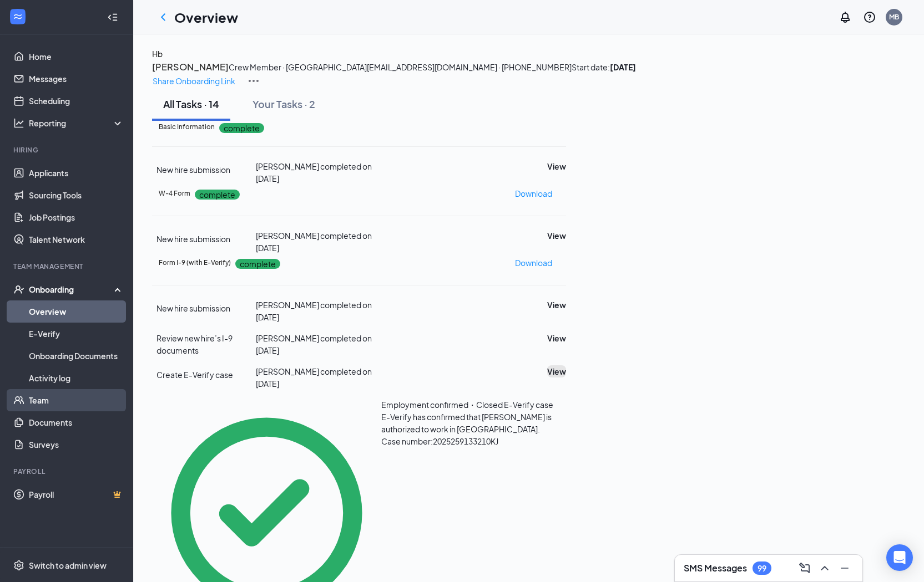  Describe the element at coordinates (174, 193) in the screenshot. I see `h5: W-4 Form` at that location.